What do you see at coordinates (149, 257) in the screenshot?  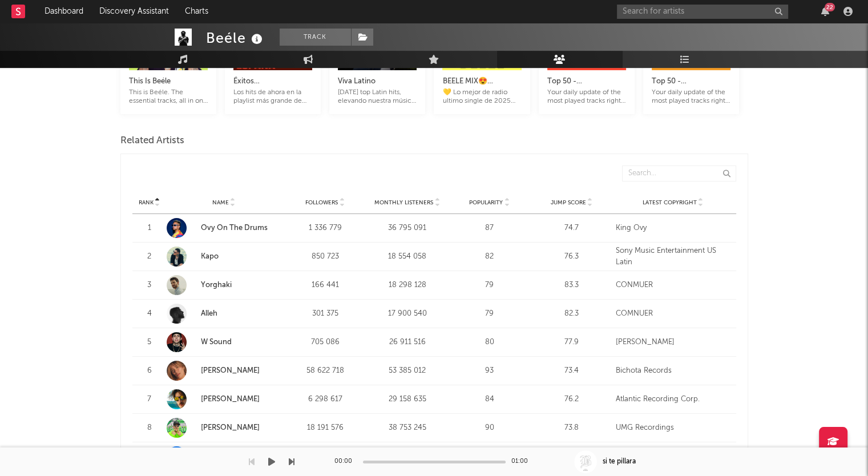 I see `div: 2` at bounding box center [149, 257].